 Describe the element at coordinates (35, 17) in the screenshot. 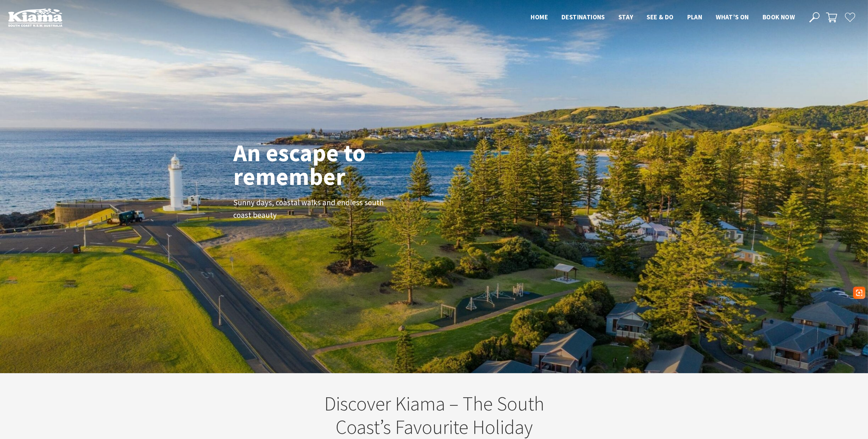

I see `img: Kiama Logo` at that location.